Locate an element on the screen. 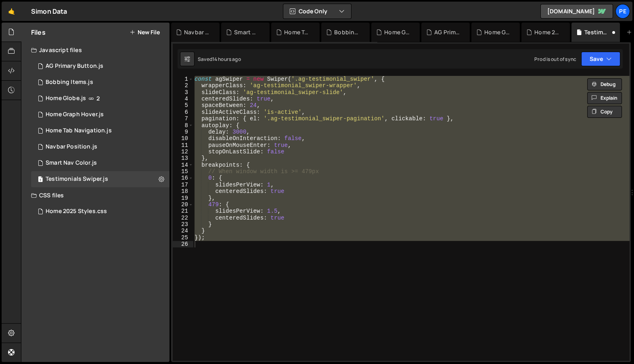 The image size is (634, 364). div: 9 is located at coordinates (182, 132).